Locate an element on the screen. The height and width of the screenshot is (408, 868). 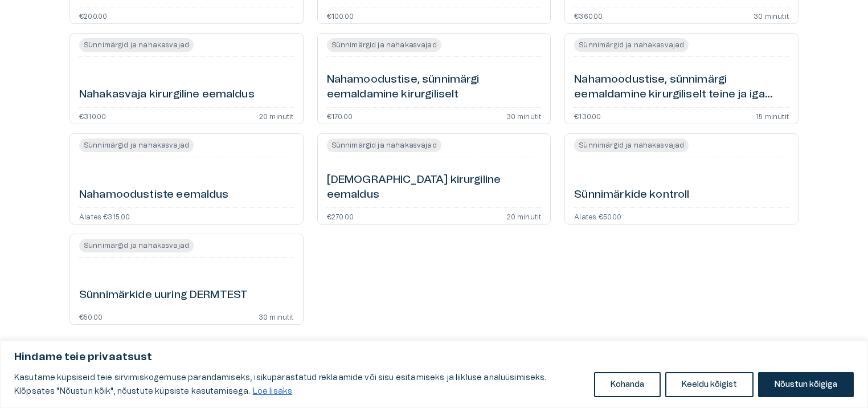
p: €100.00 is located at coordinates (340, 15).